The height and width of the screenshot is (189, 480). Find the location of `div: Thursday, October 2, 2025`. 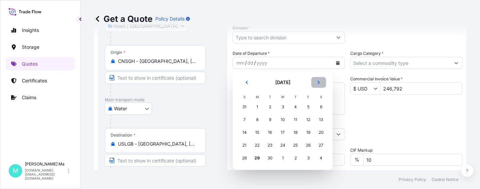

div: Thursday, October 2, 2025 is located at coordinates (296, 158).